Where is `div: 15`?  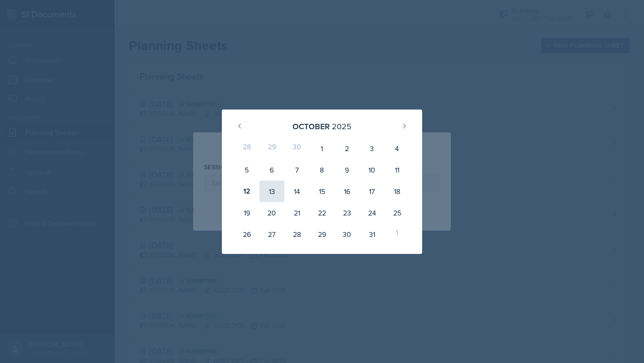 div: 15 is located at coordinates (322, 191).